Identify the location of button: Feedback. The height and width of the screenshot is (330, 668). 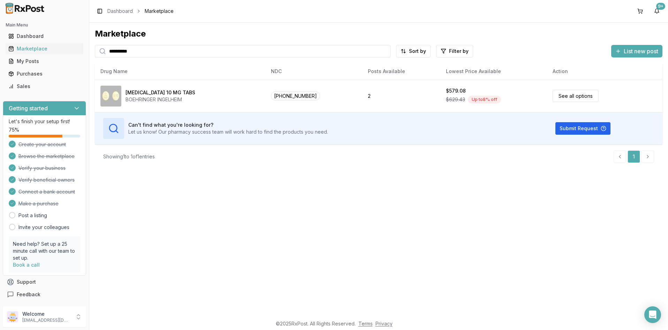
(44, 295).